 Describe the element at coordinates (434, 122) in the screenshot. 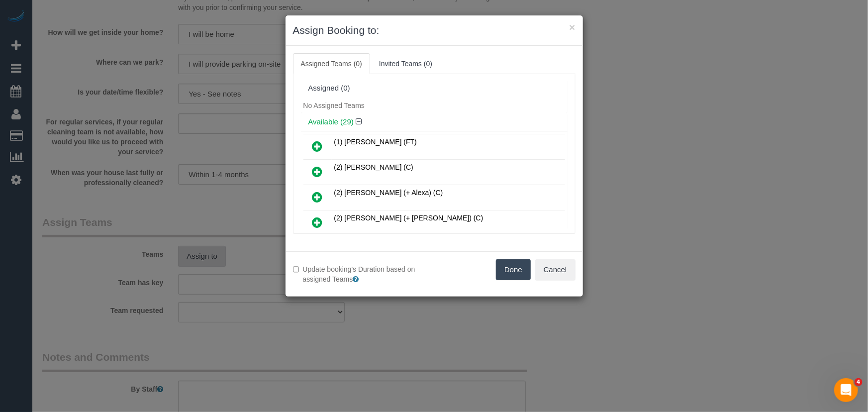

I see `h4: Available (29)` at that location.